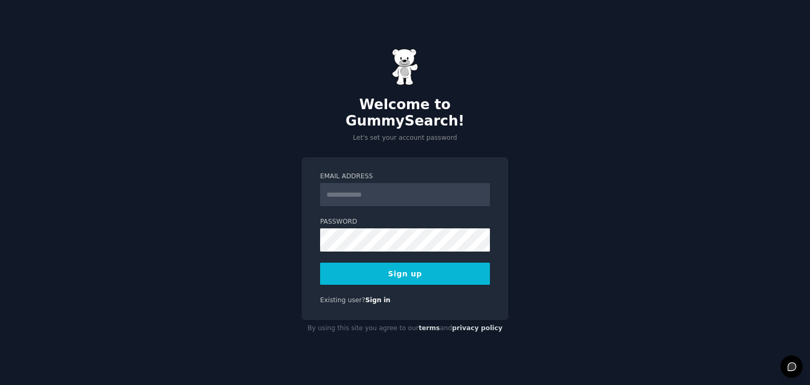  I want to click on h2: Welcome to GummySearch!, so click(405, 113).